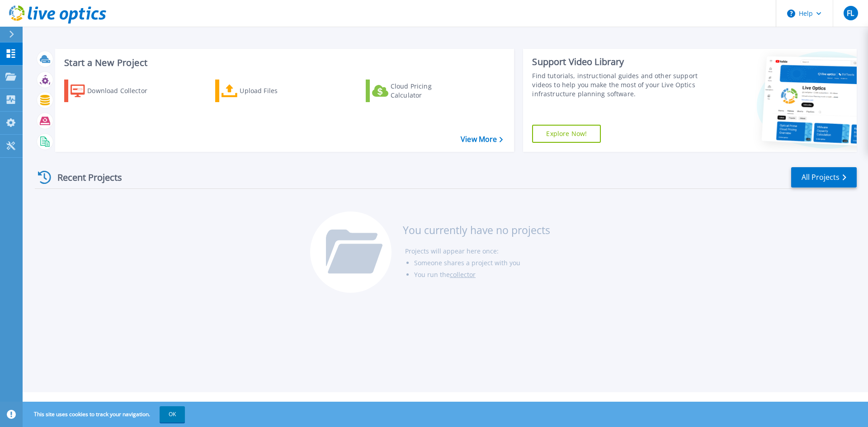 The width and height of the screenshot is (868, 427). Describe the element at coordinates (478, 252) in the screenshot. I see `li: Projects will appear here once:` at that location.